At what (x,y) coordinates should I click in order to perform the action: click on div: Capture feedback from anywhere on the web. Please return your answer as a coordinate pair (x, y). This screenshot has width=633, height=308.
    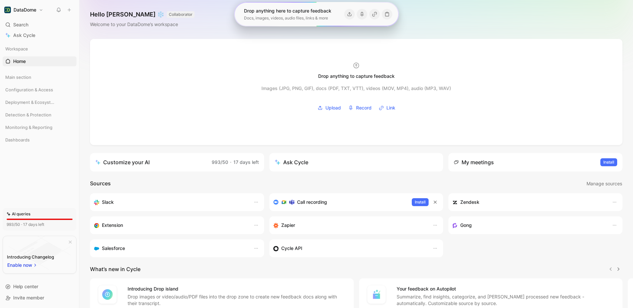
    Looking at the image, I should click on (170, 225).